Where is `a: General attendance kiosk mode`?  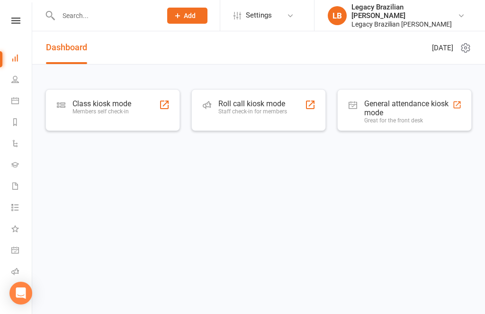 a: General attendance kiosk mode is located at coordinates (22, 251).